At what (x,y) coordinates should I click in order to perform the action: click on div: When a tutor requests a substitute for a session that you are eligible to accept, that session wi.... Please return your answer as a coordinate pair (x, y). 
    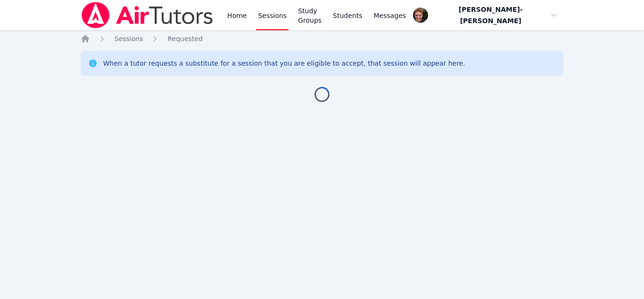
    Looking at the image, I should click on (284, 63).